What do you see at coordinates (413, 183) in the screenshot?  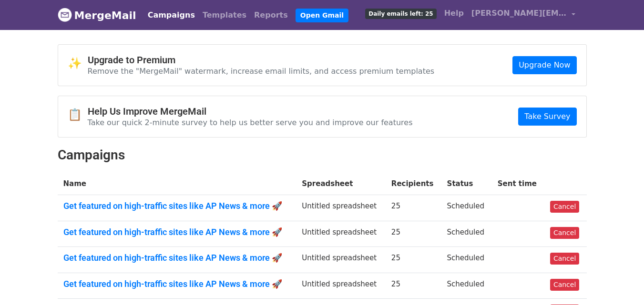 I see `th: Recipients` at bounding box center [413, 183].